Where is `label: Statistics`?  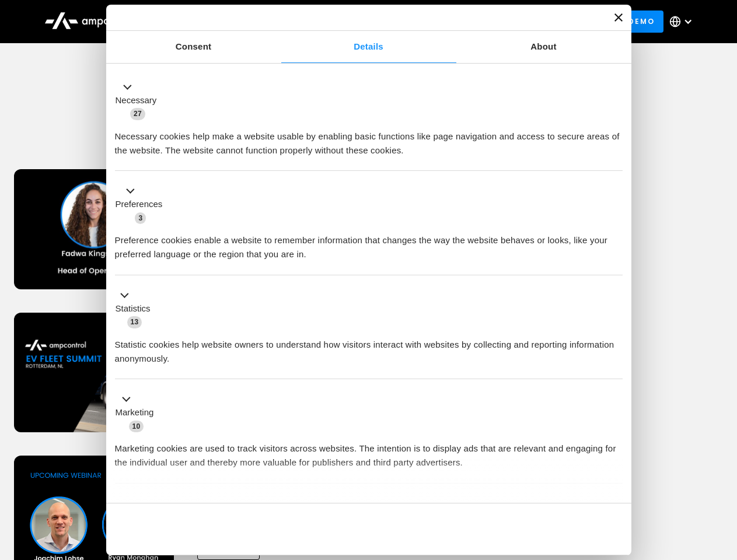 label: Statistics is located at coordinates (133, 309).